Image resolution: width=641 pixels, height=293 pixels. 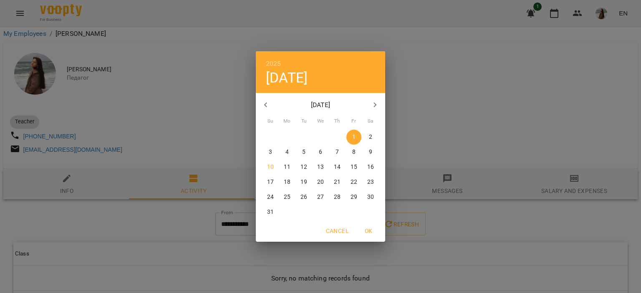 What do you see at coordinates (371, 152) in the screenshot?
I see `button: 9` at bounding box center [371, 152].